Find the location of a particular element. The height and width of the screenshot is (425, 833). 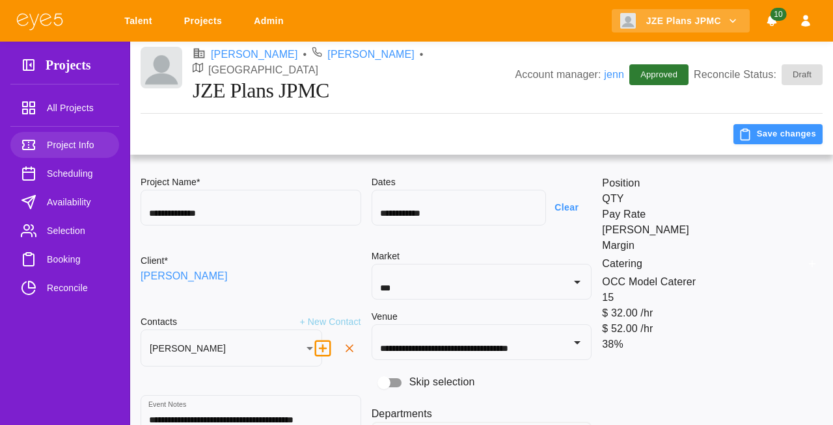

h3: Projects is located at coordinates (68, 67).